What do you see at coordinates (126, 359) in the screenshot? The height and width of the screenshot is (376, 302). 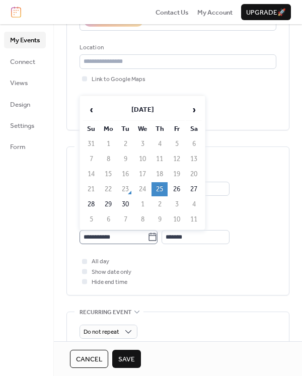 I see `span: Save` at bounding box center [126, 359].